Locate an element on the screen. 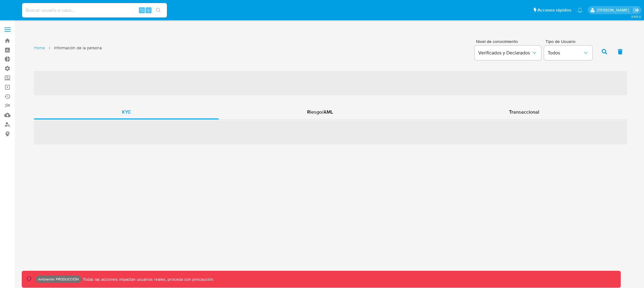 This screenshot has width=644, height=288. p: Ambiente: PRODUCCIÓN is located at coordinates (59, 279).